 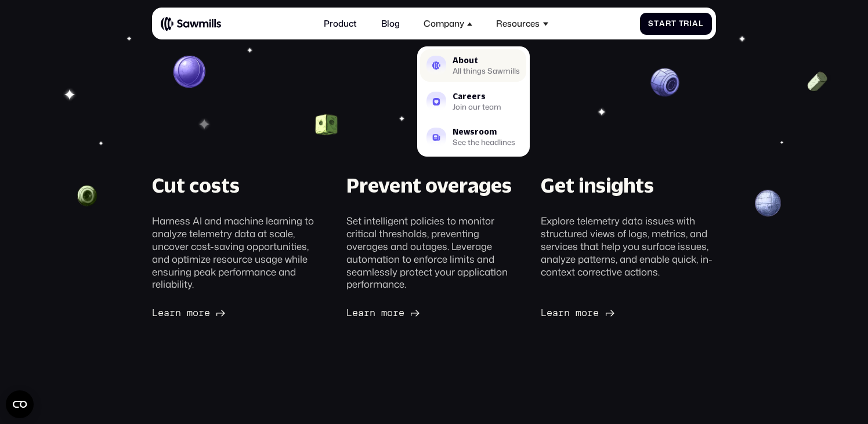 I want to click on div: Careers, so click(x=476, y=96).